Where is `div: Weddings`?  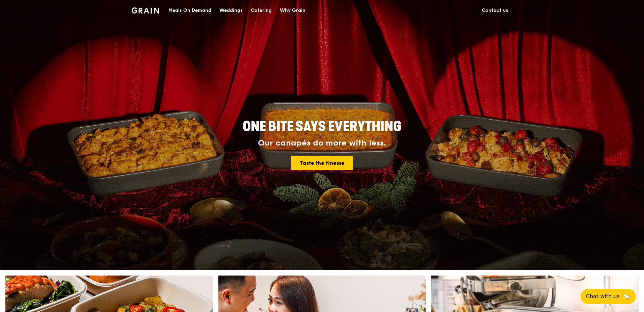 div: Weddings is located at coordinates (231, 11).